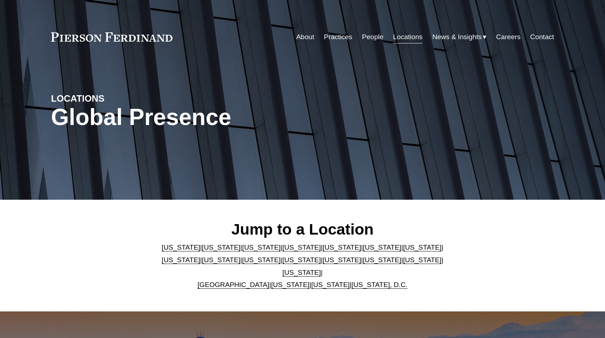 This screenshot has width=605, height=338. I want to click on h1: Global Presence, so click(219, 117).